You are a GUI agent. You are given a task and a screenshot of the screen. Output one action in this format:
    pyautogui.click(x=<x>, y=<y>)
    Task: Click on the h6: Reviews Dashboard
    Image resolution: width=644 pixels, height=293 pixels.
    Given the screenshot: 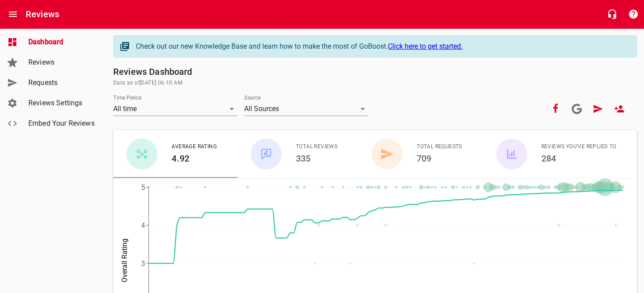 What is the action you would take?
    pyautogui.click(x=375, y=72)
    